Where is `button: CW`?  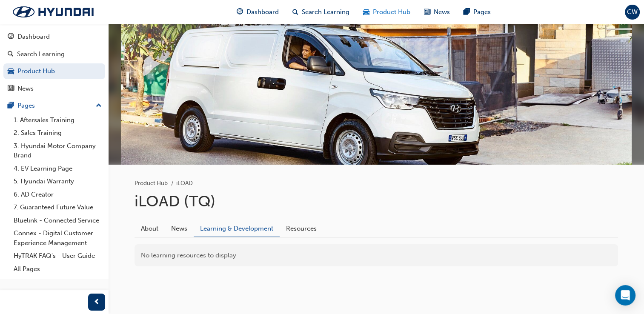
button: CW is located at coordinates (632, 12).